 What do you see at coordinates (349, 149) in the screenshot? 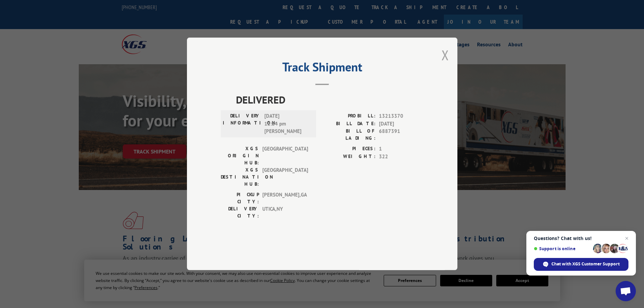
I see `label: PIECES:` at bounding box center [349, 149].